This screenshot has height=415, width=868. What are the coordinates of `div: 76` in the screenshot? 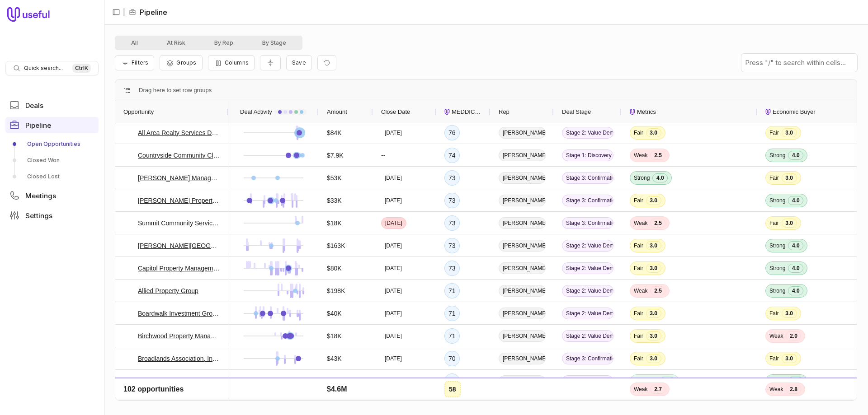 It's located at (452, 133).